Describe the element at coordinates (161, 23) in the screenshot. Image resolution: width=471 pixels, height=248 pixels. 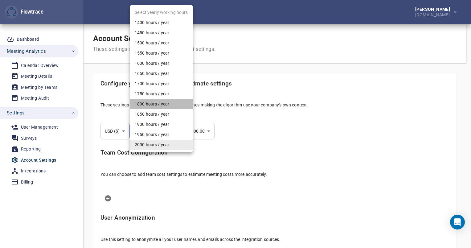
I see `li: 1400 hours / year` at that location.